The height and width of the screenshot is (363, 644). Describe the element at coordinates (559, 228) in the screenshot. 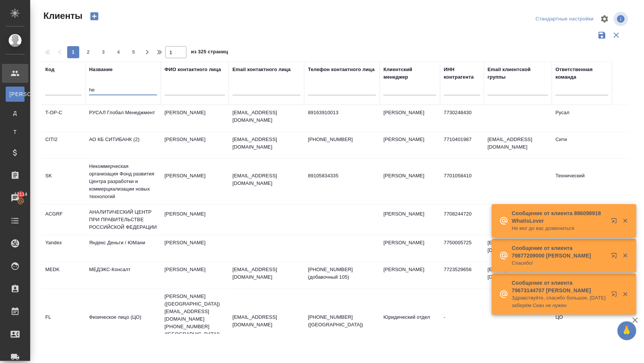

I see `p: Не мог до вас дозвониться` at that location.